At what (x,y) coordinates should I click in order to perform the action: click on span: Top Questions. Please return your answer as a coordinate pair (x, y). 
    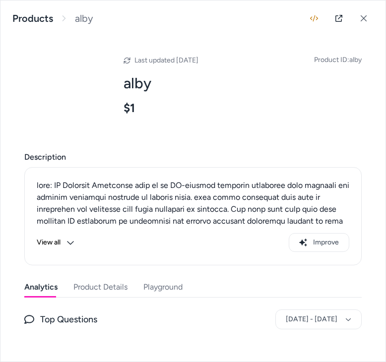
    Looking at the image, I should click on (68, 319).